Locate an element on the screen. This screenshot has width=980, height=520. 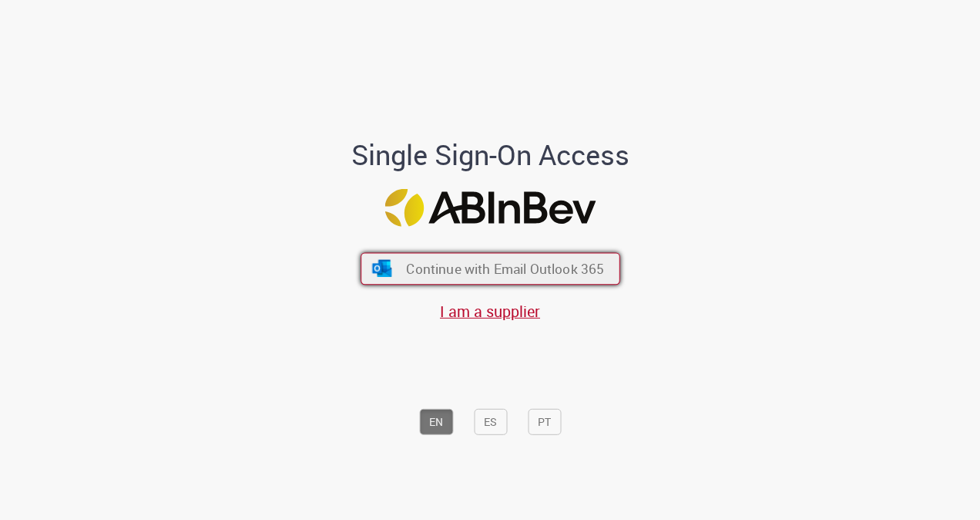
a: I am a supplier is located at coordinates (490, 311).